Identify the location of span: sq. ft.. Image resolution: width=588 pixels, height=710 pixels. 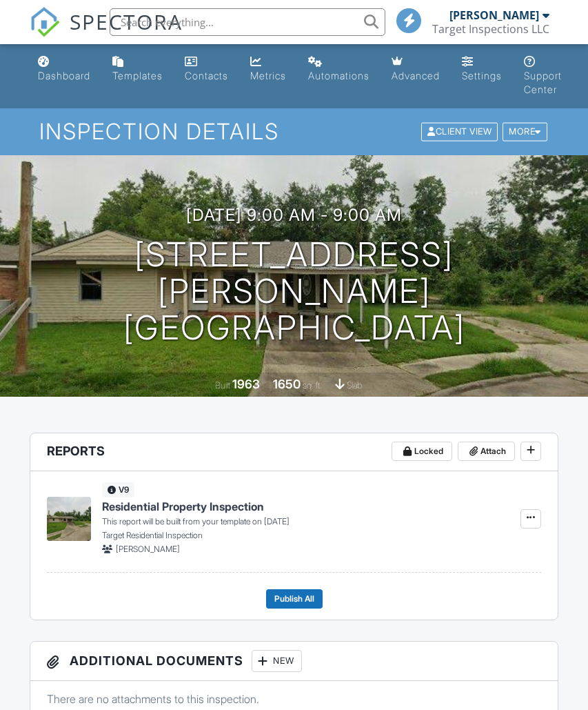
(312, 385).